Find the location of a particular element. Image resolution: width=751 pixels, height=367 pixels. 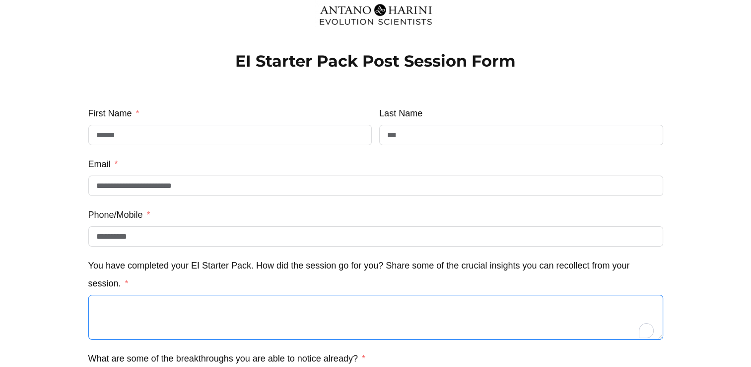

label: You have completed your EI Starter Pack. How did the session go for you? Share some of the crucia... is located at coordinates (376, 274).